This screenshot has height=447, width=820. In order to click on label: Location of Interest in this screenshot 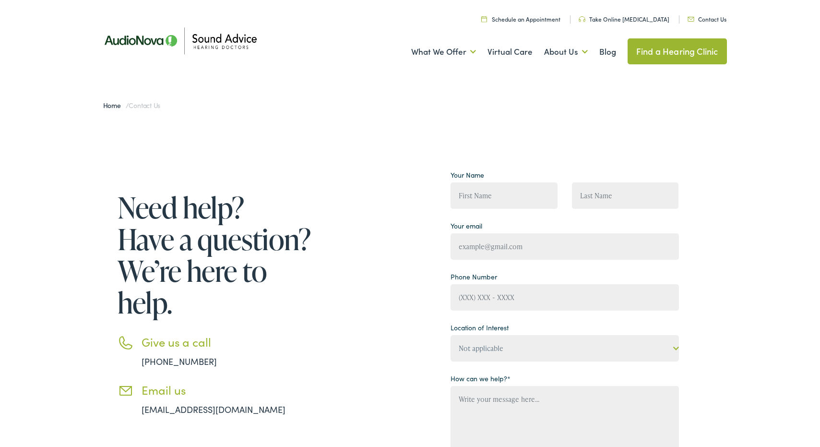, I will do `click(479, 327)`.